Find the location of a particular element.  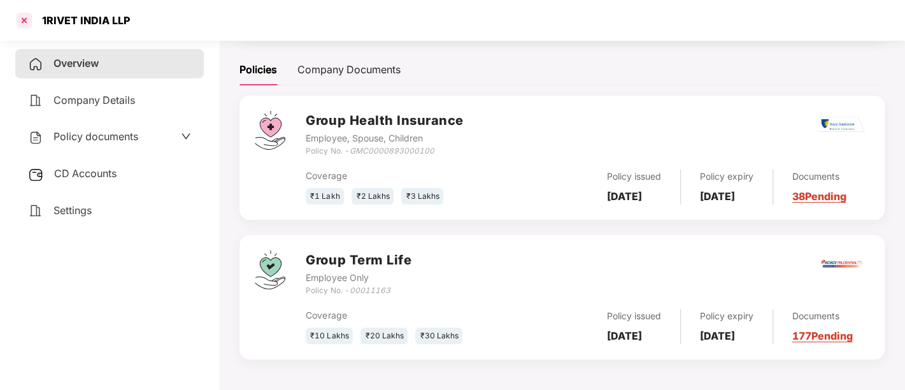

span: CD Accounts is located at coordinates (85, 173).